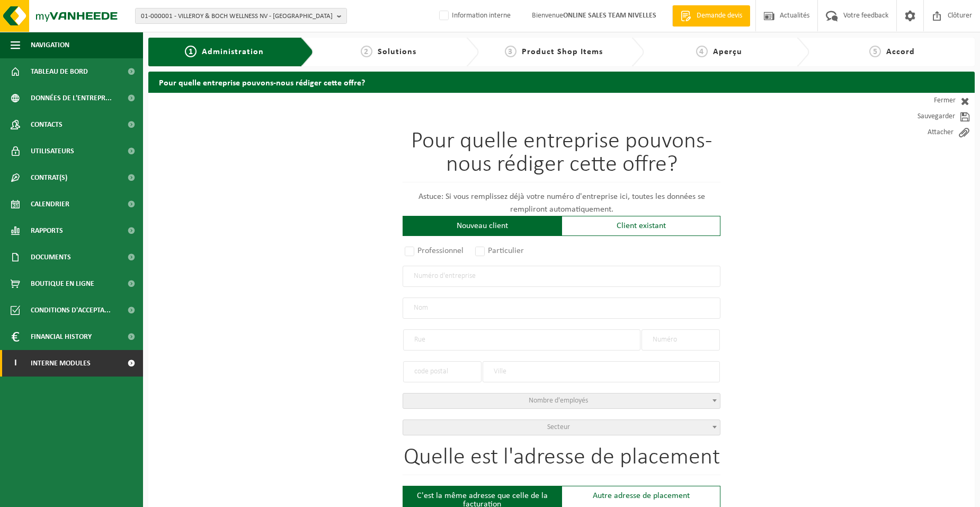 The height and width of the screenshot is (507, 980). Describe the element at coordinates (511, 51) in the screenshot. I see `span: 3` at that location.